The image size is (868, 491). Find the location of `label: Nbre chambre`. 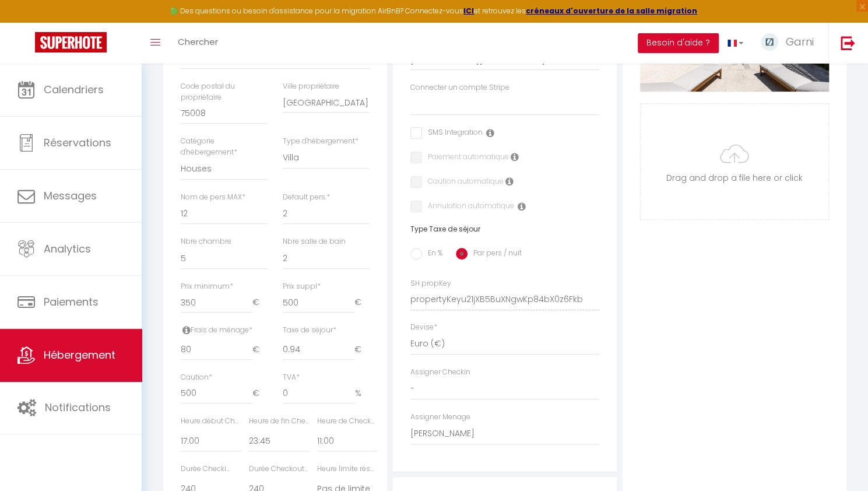

label: Nbre chambre is located at coordinates (206, 242).